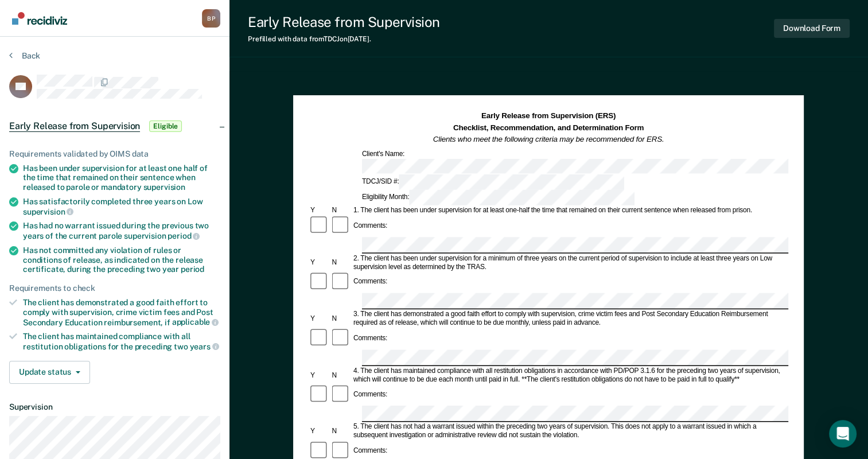 The image size is (868, 459). Describe the element at coordinates (24, 56) in the screenshot. I see `button: Back` at that location.